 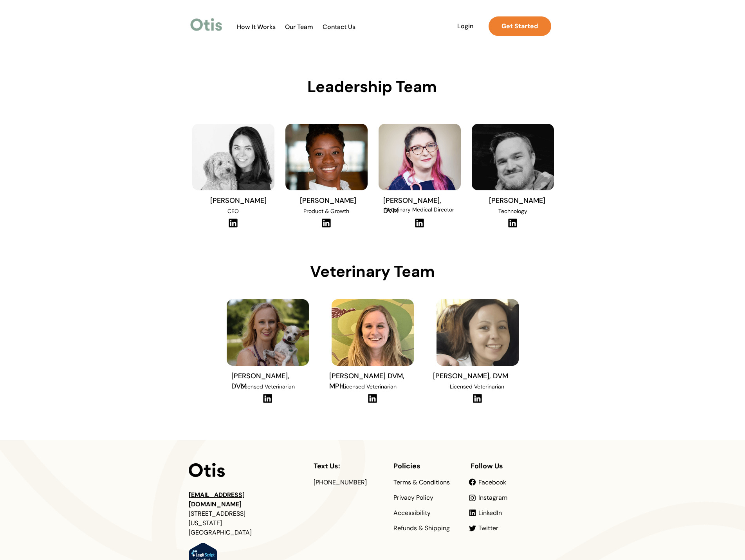 I want to click on a: Instagram, so click(x=493, y=498).